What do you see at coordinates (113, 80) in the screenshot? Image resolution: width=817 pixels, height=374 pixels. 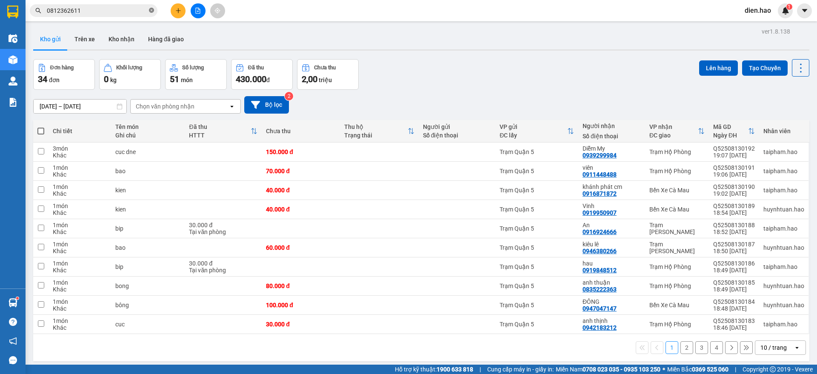 I see `span: kg` at bounding box center [113, 80].